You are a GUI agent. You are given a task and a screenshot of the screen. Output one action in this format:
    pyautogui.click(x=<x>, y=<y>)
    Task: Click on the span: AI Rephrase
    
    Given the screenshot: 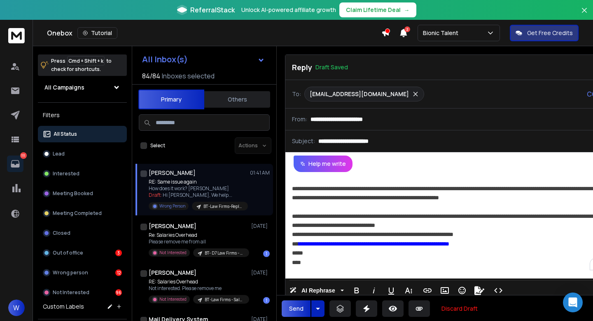 What is the action you would take?
    pyautogui.click(x=318, y=290)
    